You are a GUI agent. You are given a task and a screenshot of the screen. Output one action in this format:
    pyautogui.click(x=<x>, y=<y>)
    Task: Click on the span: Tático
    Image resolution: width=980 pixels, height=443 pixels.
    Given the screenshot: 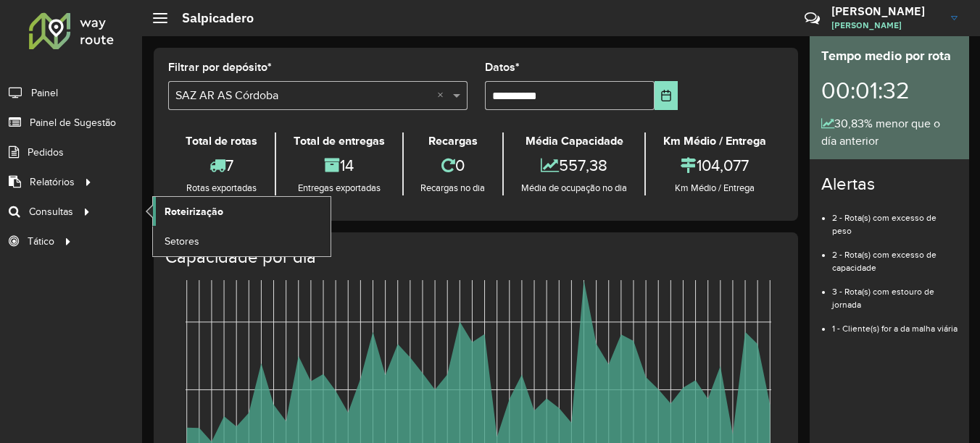 What is the action you would take?
    pyautogui.click(x=40, y=242)
    